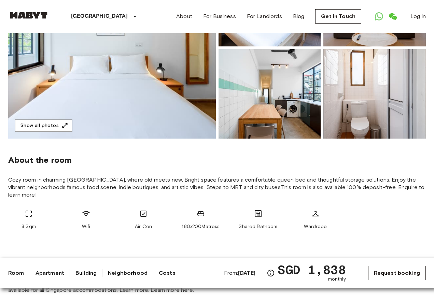 This screenshot has height=299, width=434. I want to click on a: Request booking, so click(396, 273).